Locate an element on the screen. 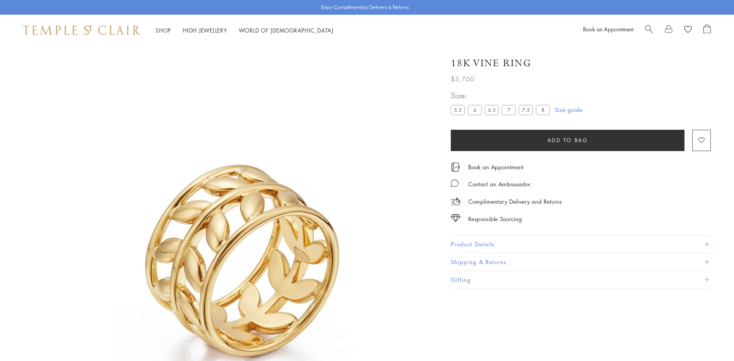 Image resolution: width=734 pixels, height=361 pixels. div: Contact an Ambassador is located at coordinates (499, 184).